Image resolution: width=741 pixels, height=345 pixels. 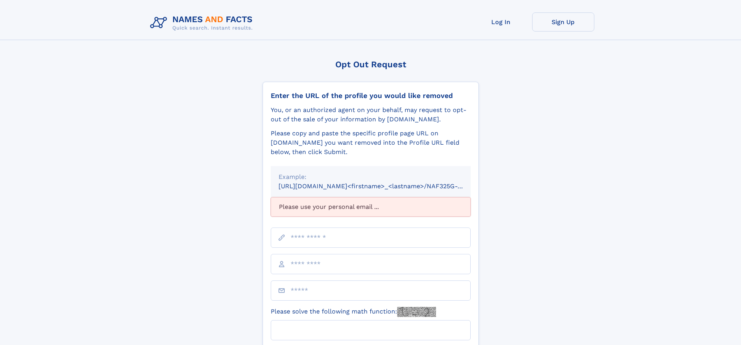 I want to click on div: Please use your personal email ..., so click(x=371, y=207).